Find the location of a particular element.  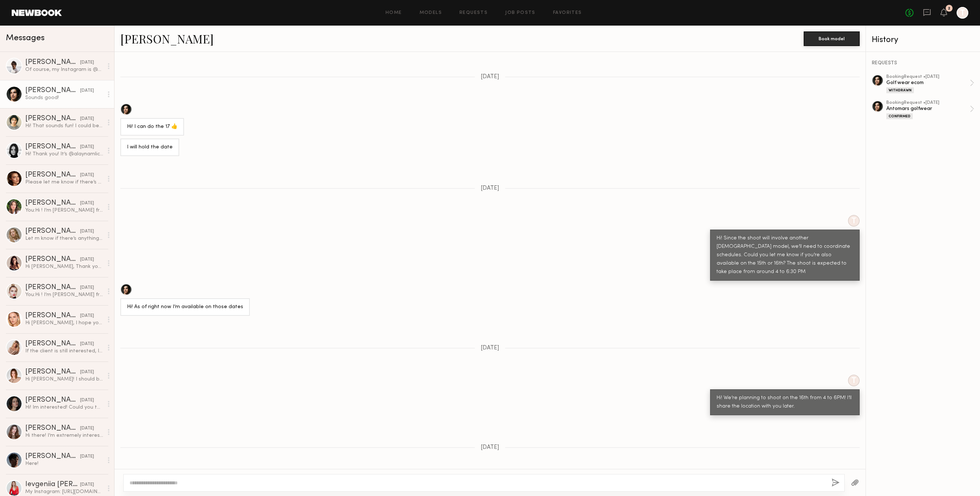

div: Sounds good! is located at coordinates (64, 97).